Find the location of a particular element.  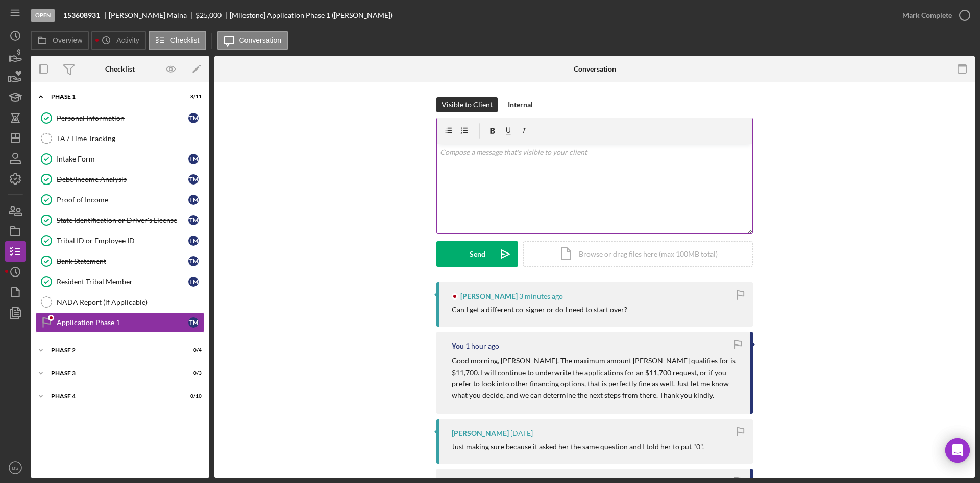

div: Mark Complete is located at coordinates (927, 15).